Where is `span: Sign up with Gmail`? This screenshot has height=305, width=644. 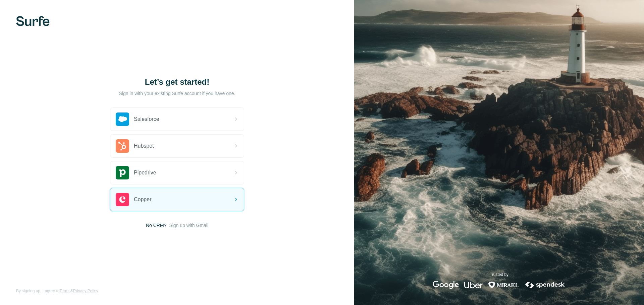 span: Sign up with Gmail is located at coordinates (188, 225).